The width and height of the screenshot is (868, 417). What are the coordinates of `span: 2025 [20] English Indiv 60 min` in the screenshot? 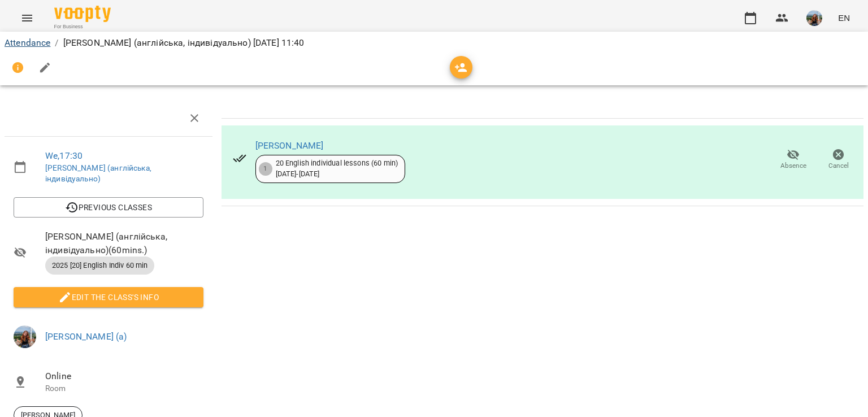 It's located at (99, 266).